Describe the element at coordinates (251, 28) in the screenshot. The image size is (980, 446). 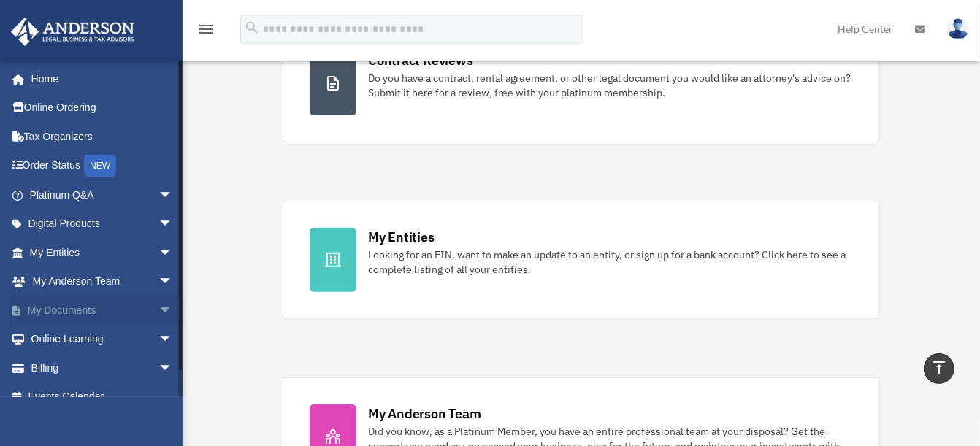
I see `i: search` at that location.